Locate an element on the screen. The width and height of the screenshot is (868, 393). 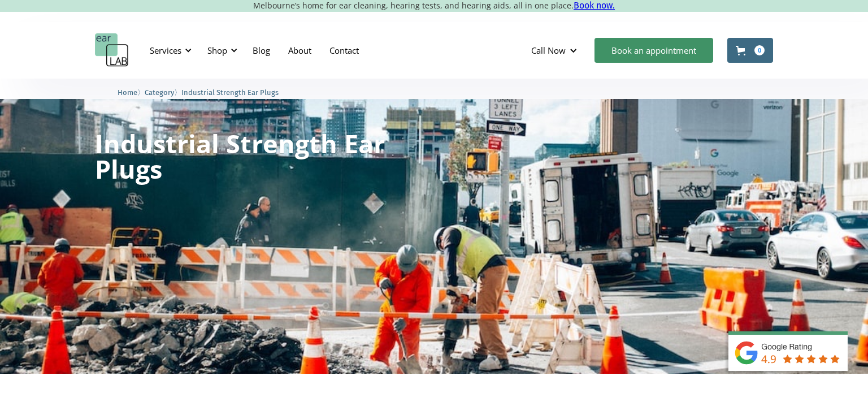
a: Book an appointment is located at coordinates (654, 50).